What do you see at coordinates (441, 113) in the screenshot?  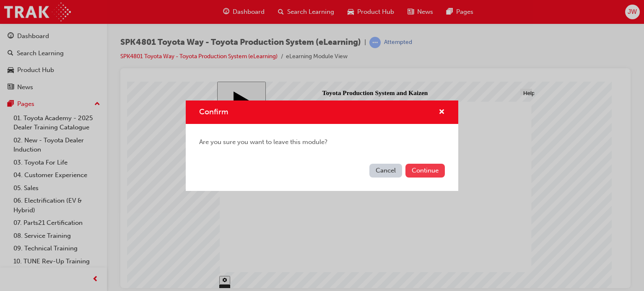 I see `span: cross-icon` at bounding box center [441, 113].